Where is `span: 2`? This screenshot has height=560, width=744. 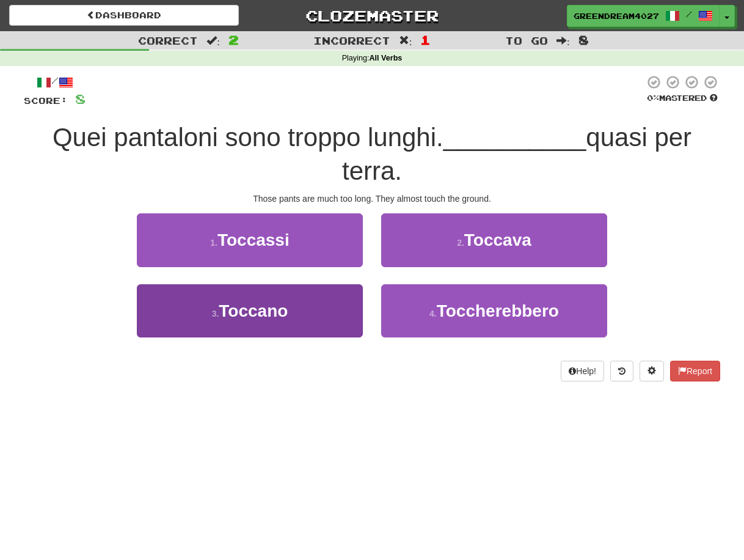
span: 2 is located at coordinates (233, 39).